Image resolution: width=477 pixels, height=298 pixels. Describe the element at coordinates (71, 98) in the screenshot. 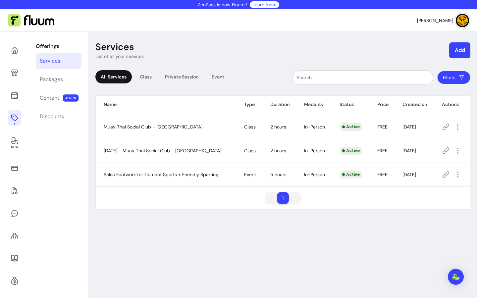

I see `span: NEW` at that location.